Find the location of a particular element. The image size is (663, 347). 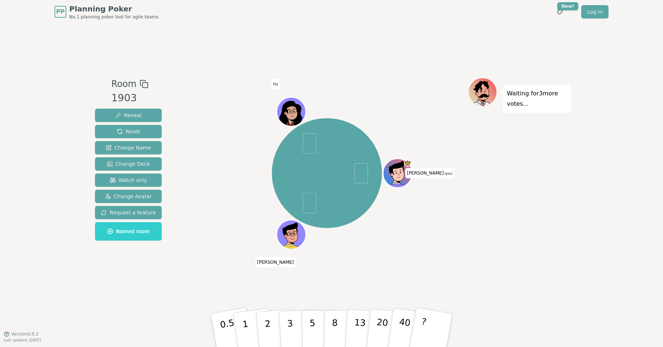

button: Reveal is located at coordinates (128, 115).